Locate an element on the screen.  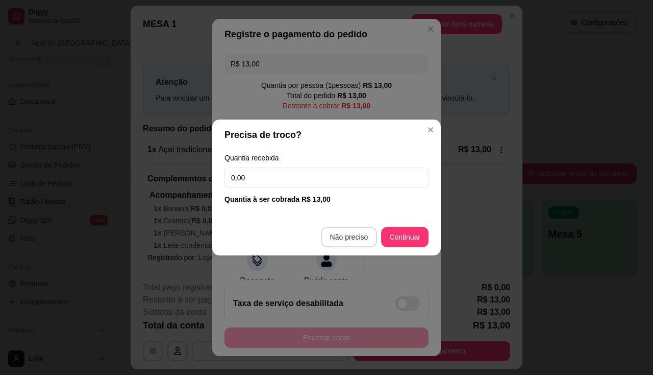
button: Continuar is located at coordinates (405, 237).